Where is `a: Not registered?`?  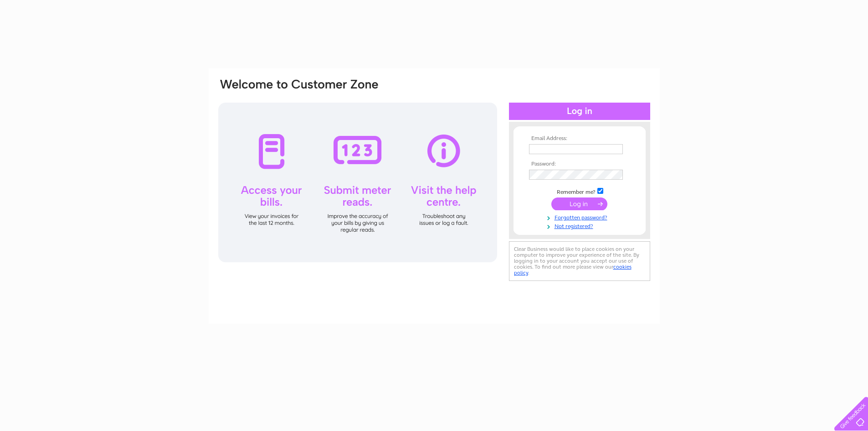 a: Not registered? is located at coordinates (580, 225).